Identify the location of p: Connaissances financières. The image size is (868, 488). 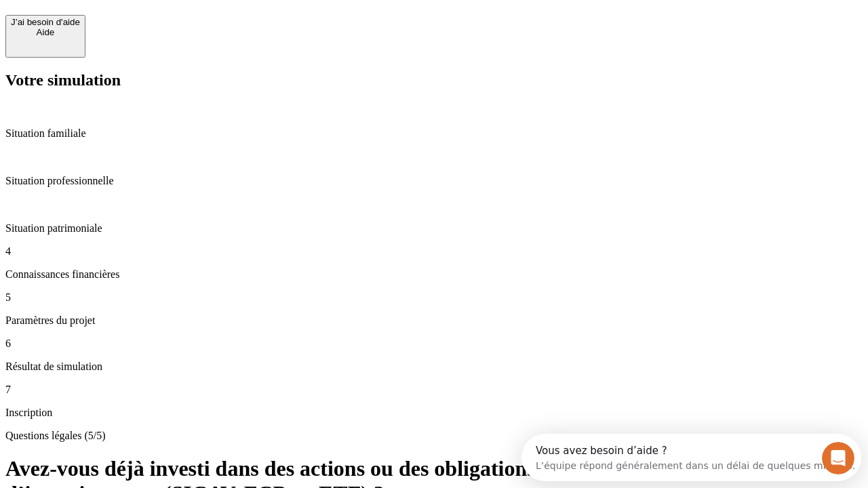
(434, 275).